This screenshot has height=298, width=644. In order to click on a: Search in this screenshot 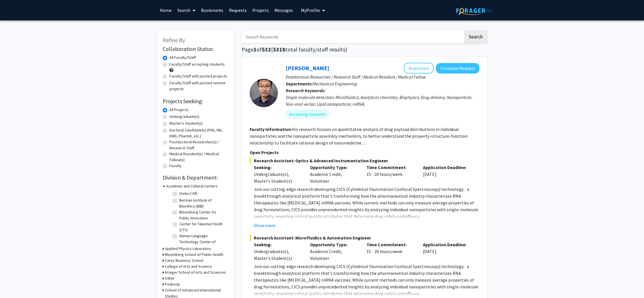, I will do `click(186, 10)`.